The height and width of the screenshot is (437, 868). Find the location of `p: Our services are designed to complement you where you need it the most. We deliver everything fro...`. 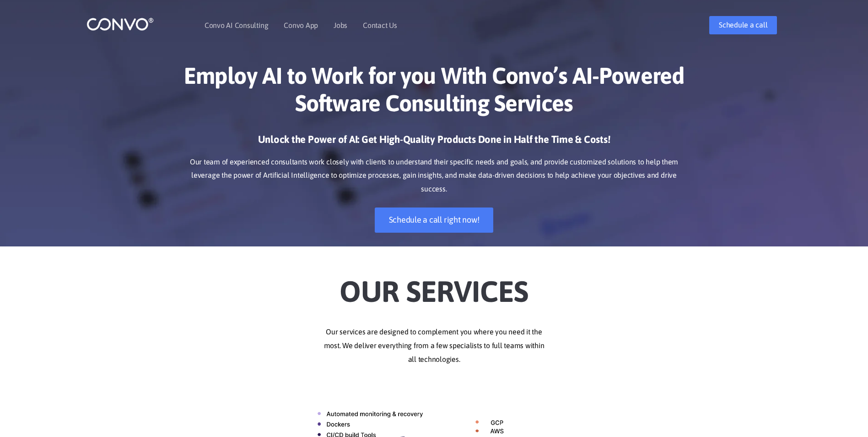

p: Our services are designed to complement you where you need it the most. We deliver everything fro... is located at coordinates (434, 345).